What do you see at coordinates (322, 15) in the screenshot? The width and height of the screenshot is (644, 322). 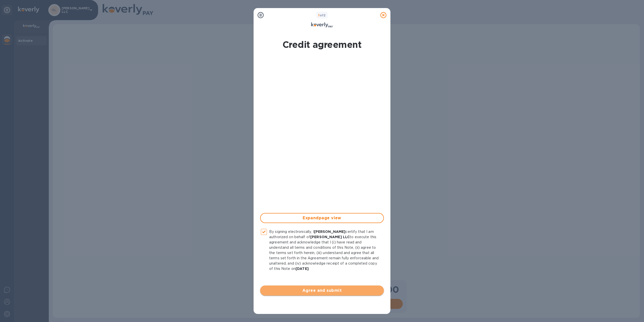 I see `b: of 2` at bounding box center [322, 15].